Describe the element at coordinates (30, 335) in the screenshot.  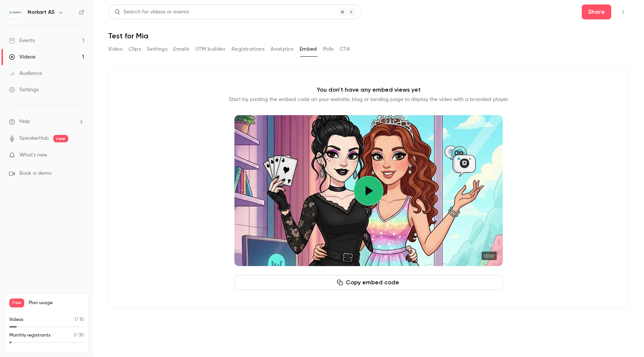
I see `p: Monthly registrants` at that location.